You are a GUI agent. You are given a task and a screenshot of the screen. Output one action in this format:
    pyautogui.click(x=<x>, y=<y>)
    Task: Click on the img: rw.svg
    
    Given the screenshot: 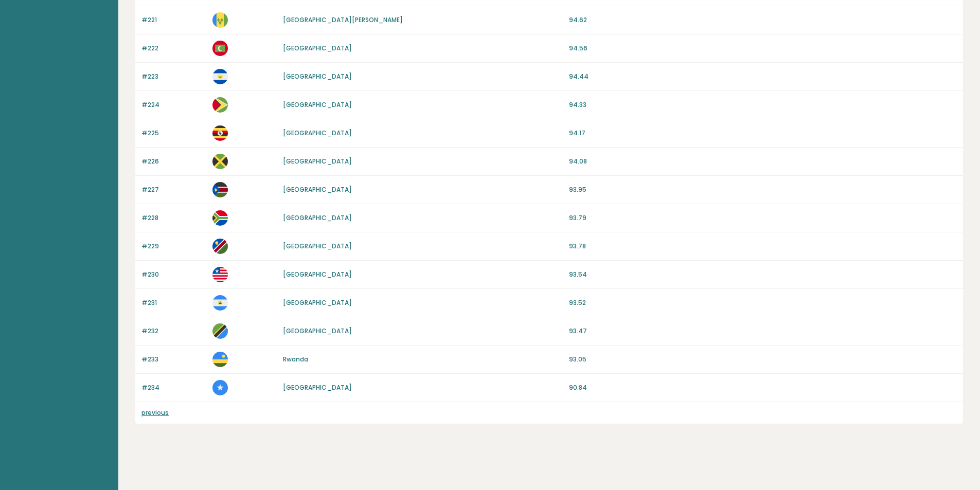 What is the action you would take?
    pyautogui.click(x=220, y=359)
    